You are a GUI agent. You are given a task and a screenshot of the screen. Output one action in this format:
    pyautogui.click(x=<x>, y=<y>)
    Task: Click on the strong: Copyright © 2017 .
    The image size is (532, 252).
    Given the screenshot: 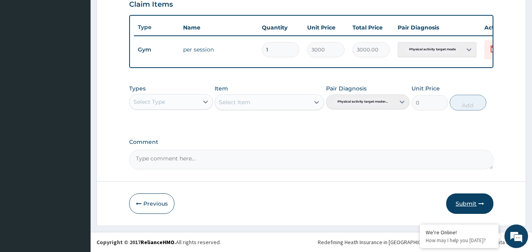 What is the action you would take?
    pyautogui.click(x=136, y=242)
    